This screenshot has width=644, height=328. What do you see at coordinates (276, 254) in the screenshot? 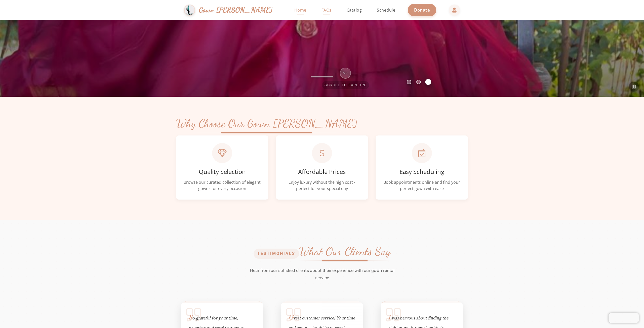
I see `span: Testimonials` at bounding box center [276, 254].